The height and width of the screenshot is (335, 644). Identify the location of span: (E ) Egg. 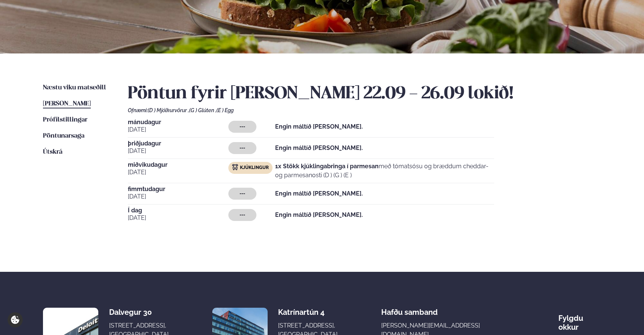
(225, 111).